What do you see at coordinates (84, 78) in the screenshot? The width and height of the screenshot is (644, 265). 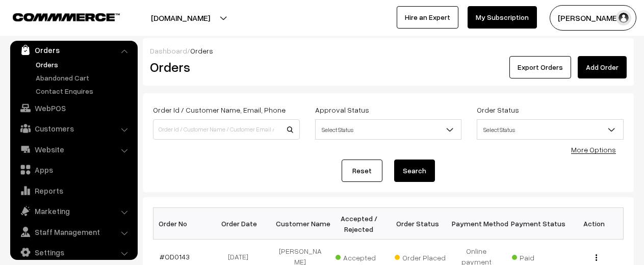 I see `a: Abandoned Cart` at bounding box center [84, 78].